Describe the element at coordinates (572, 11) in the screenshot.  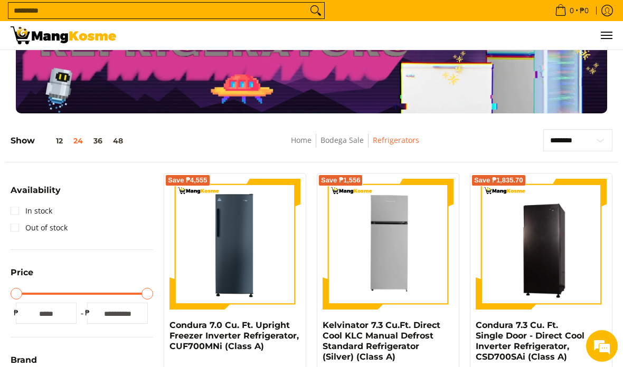
I see `span: 0` at that location.